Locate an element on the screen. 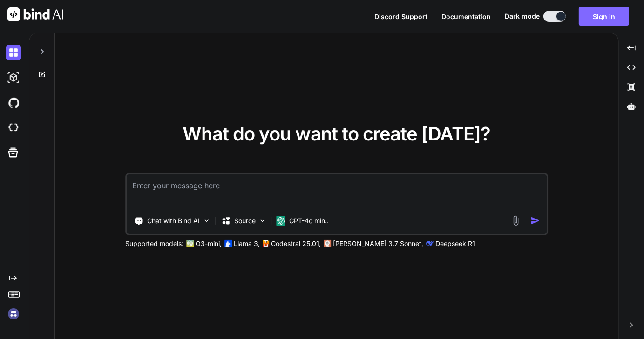  p: Codestral 25.01, is located at coordinates (296, 244).